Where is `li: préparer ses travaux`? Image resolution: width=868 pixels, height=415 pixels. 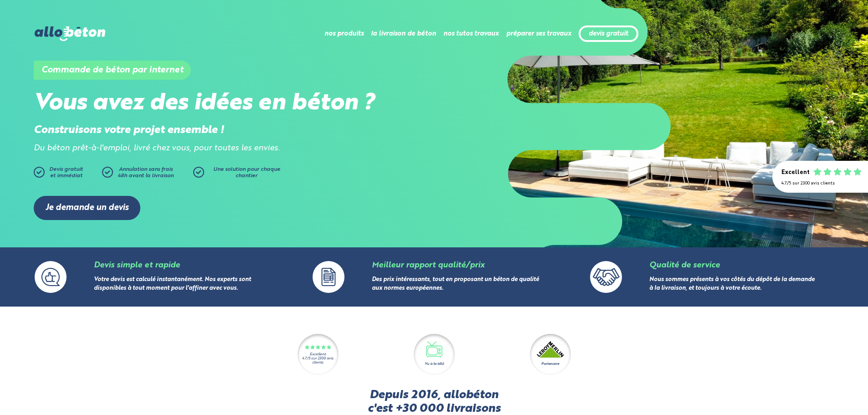 li: préparer ses travaux is located at coordinates (539, 34).